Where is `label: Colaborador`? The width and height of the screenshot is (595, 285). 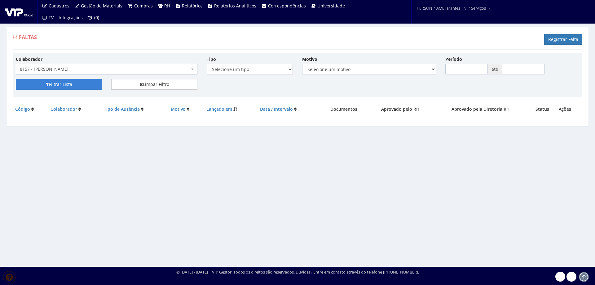
label: Colaborador is located at coordinates (29, 59).